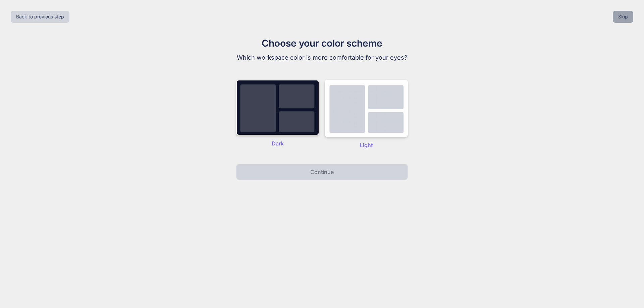  I want to click on button: Skip, so click(623, 17).